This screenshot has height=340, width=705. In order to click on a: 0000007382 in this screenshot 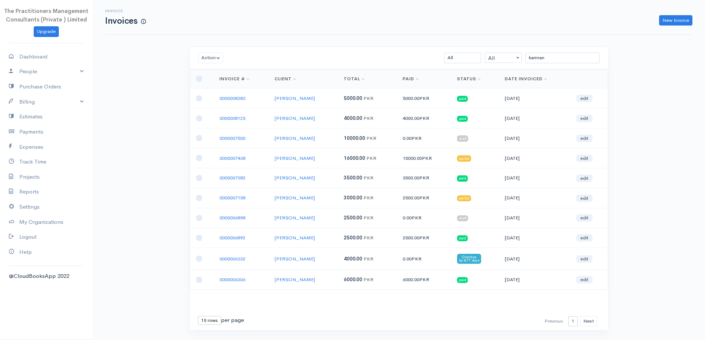, I will do `click(232, 178)`.